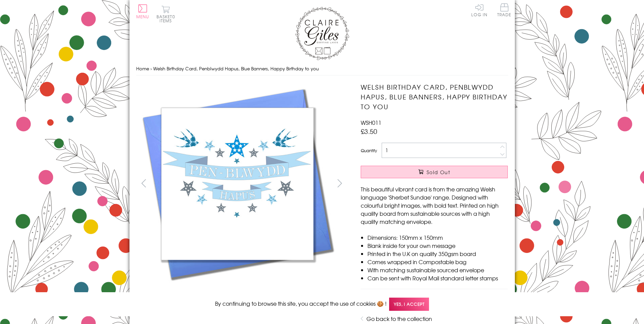 Image resolution: width=644 pixels, height=324 pixels. I want to click on span: Yes, I accept, so click(409, 304).